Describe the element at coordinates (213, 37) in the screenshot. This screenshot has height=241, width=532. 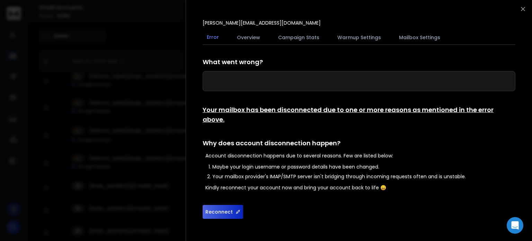
I see `button: Error` at that location.